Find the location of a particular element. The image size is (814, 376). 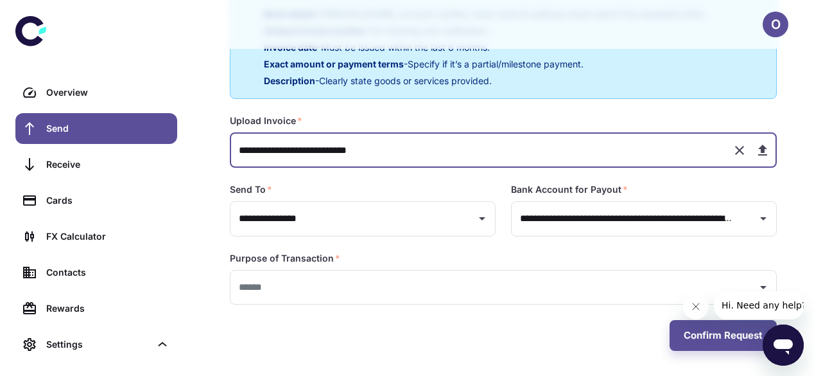

label: Purpose of Transaction is located at coordinates (285, 258).